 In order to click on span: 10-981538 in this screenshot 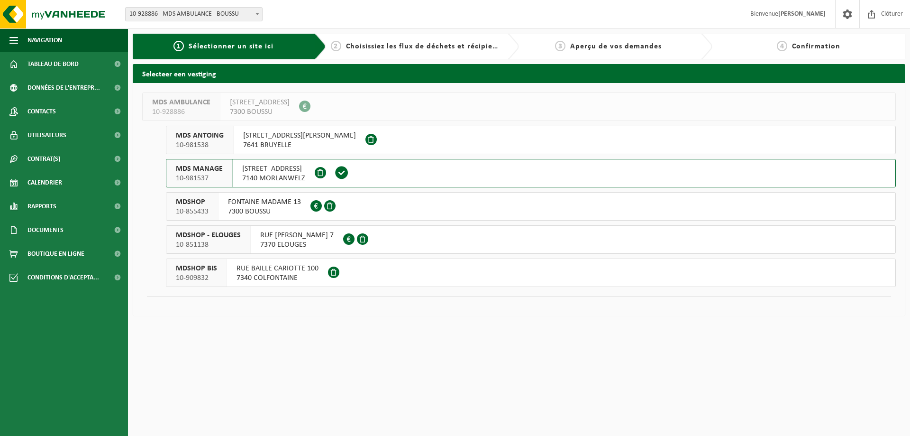, I will do `click(200, 145)`.